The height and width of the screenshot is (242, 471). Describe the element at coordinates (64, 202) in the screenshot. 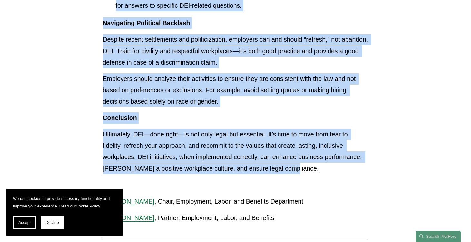

I see `p: We use cookies to provide necessary functionality and improve your experience. Read our .` at that location.